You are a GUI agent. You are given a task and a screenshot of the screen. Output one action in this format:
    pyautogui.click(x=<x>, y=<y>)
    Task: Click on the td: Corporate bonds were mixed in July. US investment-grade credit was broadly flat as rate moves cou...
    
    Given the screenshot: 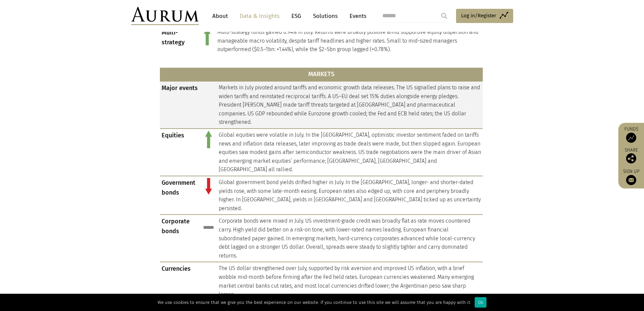 What is the action you would take?
    pyautogui.click(x=350, y=238)
    